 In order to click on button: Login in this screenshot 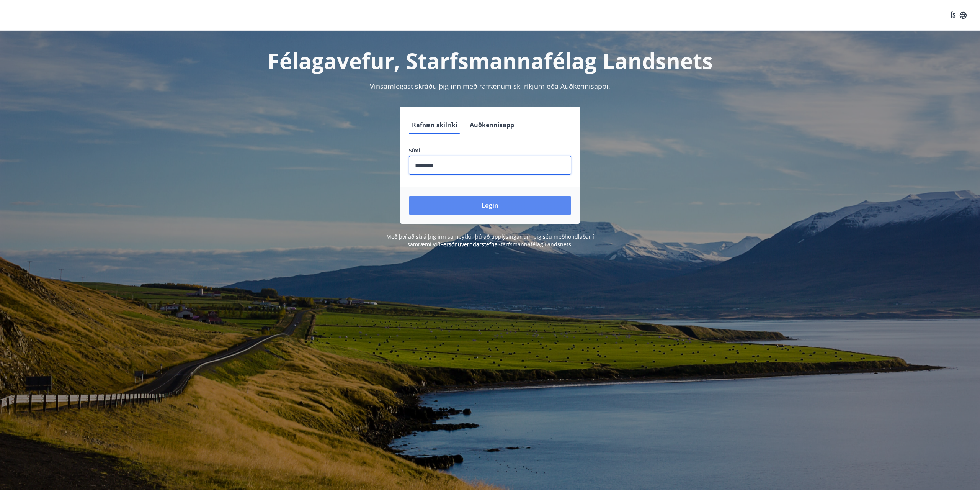, I will do `click(490, 206)`.